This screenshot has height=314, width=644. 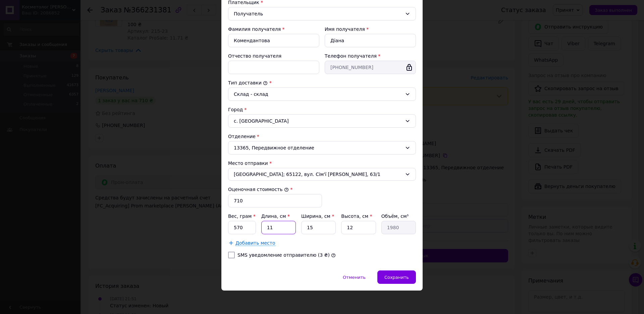 What do you see at coordinates (318, 14) in the screenshot?
I see `div: Получатель` at bounding box center [318, 14].